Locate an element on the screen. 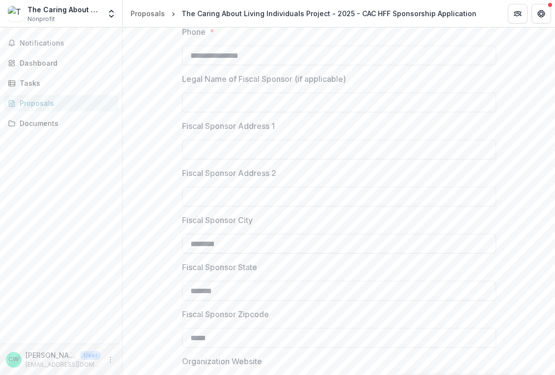  p: Fiscal Sponsor Address 1 is located at coordinates (228, 126).